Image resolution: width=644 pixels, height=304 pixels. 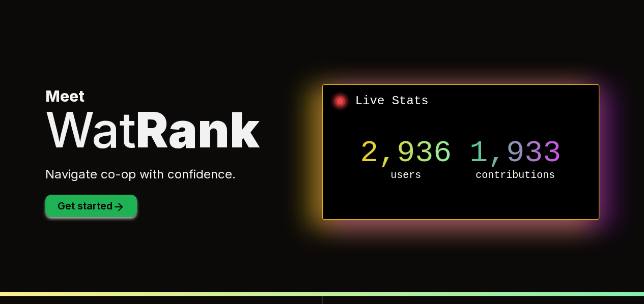 What do you see at coordinates (91, 206) in the screenshot?
I see `a: Get started` at bounding box center [91, 206].